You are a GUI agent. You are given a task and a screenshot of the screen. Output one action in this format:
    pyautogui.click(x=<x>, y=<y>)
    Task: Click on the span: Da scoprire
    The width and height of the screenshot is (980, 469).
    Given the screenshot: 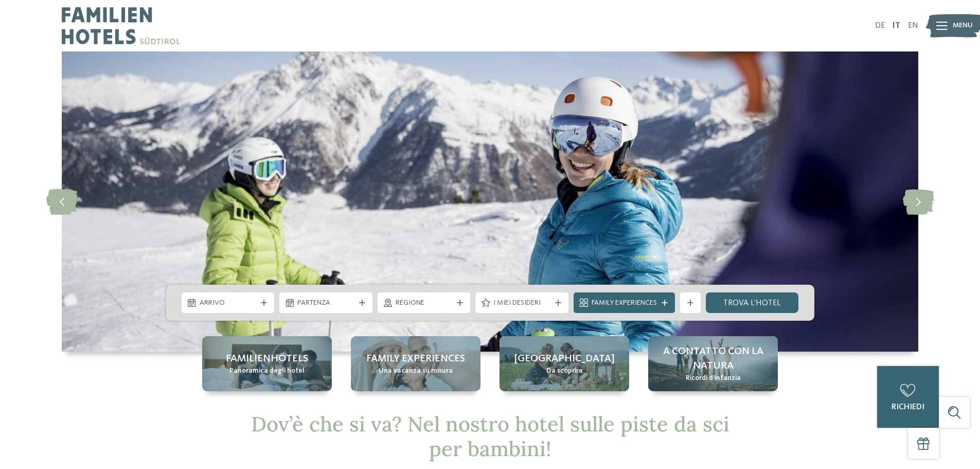 What is the action you would take?
    pyautogui.click(x=565, y=371)
    